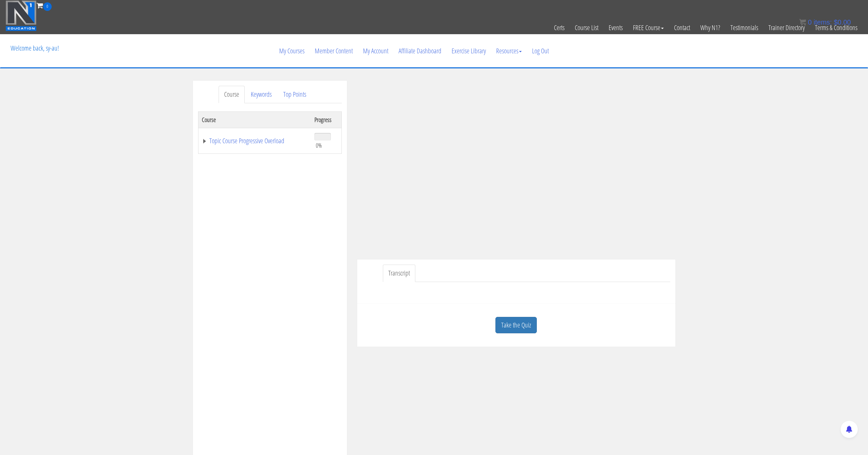  Describe the element at coordinates (509, 51) in the screenshot. I see `a: Resources` at that location.